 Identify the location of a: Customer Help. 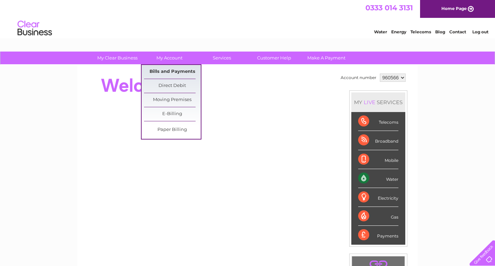
(274, 58).